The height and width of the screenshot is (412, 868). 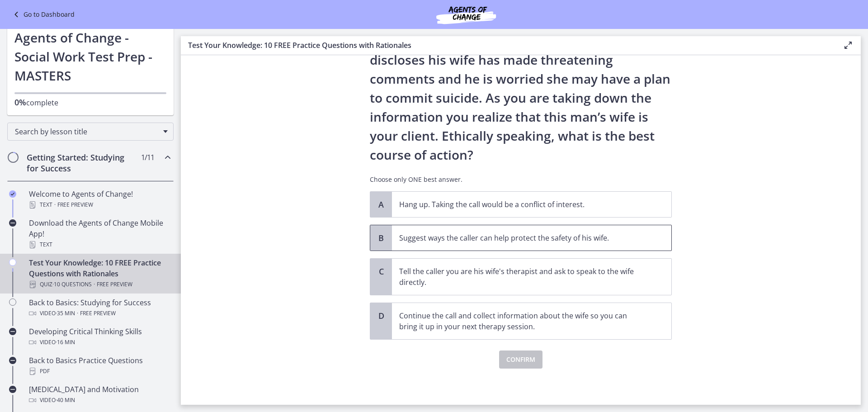 What do you see at coordinates (91, 132) in the screenshot?
I see `div: Search by lesson title` at bounding box center [91, 132].